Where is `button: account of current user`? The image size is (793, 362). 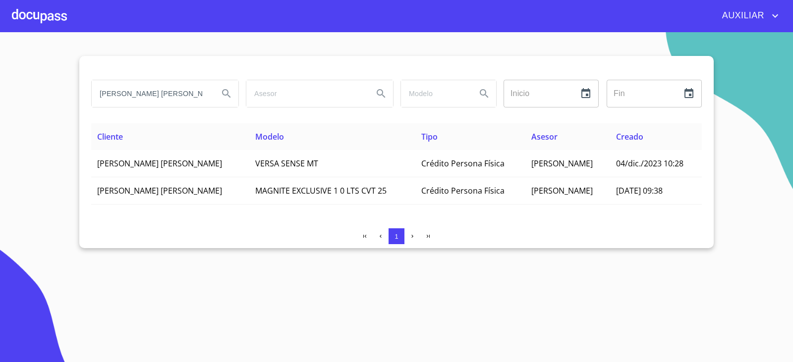
button: account of current user is located at coordinates (748, 16).